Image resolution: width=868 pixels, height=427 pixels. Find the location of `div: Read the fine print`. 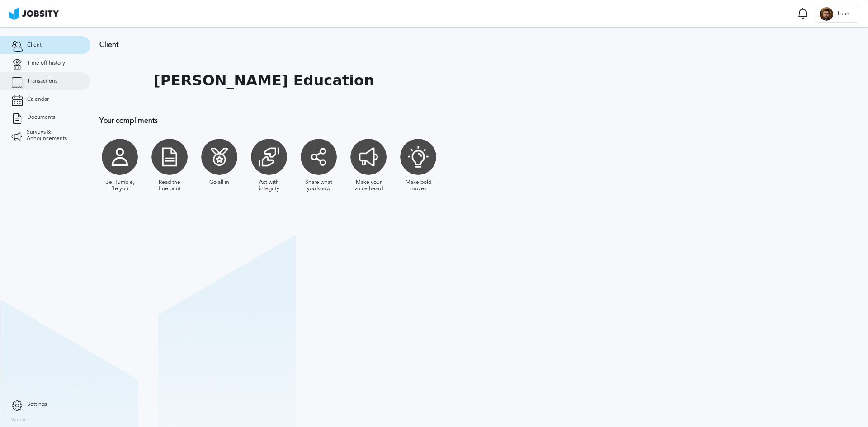

div: Read the fine print is located at coordinates (169, 186).